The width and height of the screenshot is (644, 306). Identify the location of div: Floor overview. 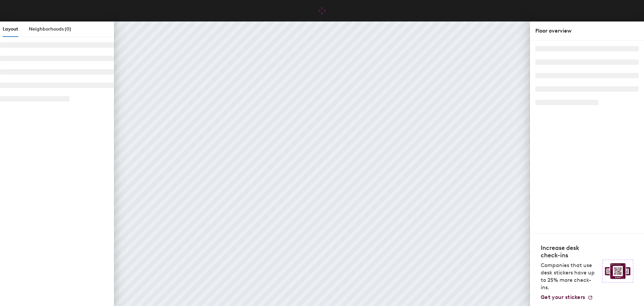
(587, 31).